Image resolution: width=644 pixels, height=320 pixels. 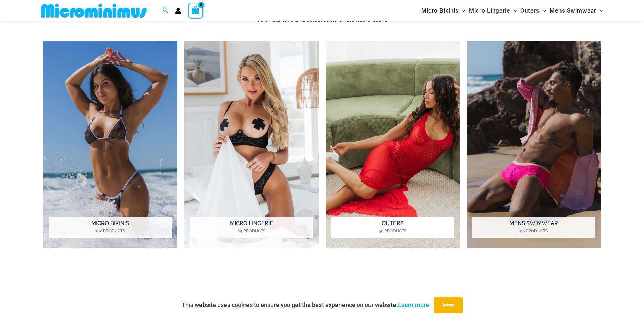 I want to click on a: Visit product category Micro Lingerie, so click(x=251, y=144).